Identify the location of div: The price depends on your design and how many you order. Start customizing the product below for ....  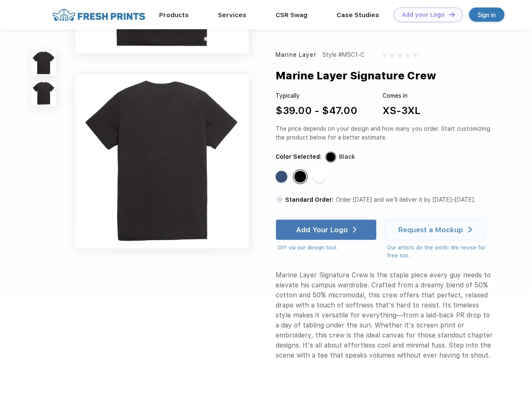
(384, 133).